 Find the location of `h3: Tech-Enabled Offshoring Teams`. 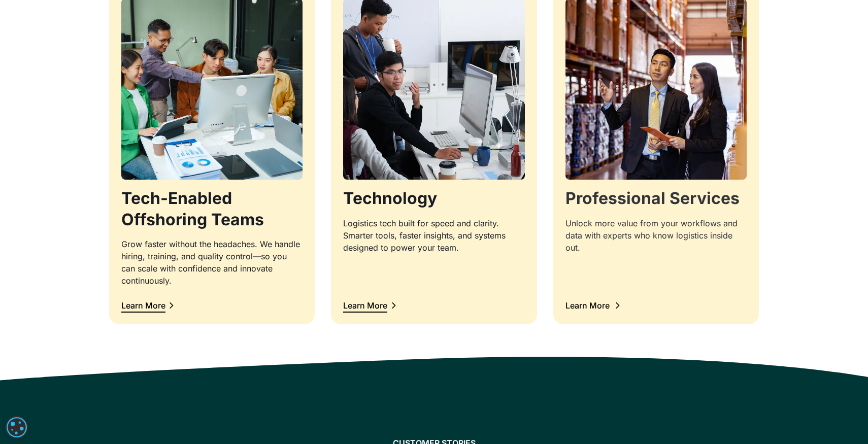

h3: Tech-Enabled Offshoring Teams is located at coordinates (211, 209).